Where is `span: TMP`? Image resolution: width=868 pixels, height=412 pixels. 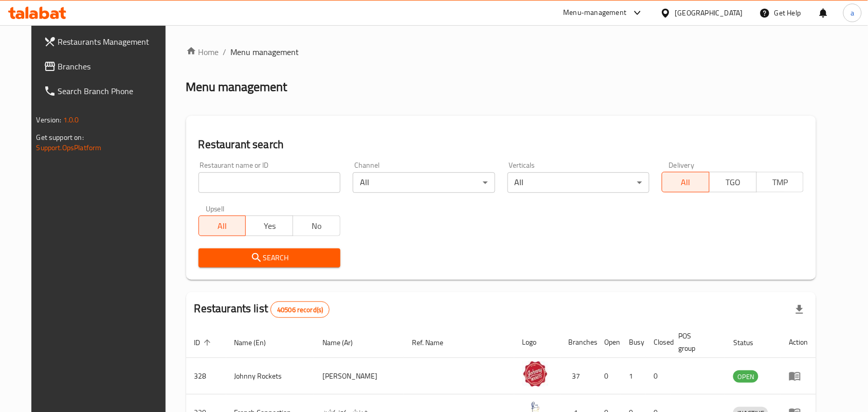
span: TMP is located at coordinates (780, 182).